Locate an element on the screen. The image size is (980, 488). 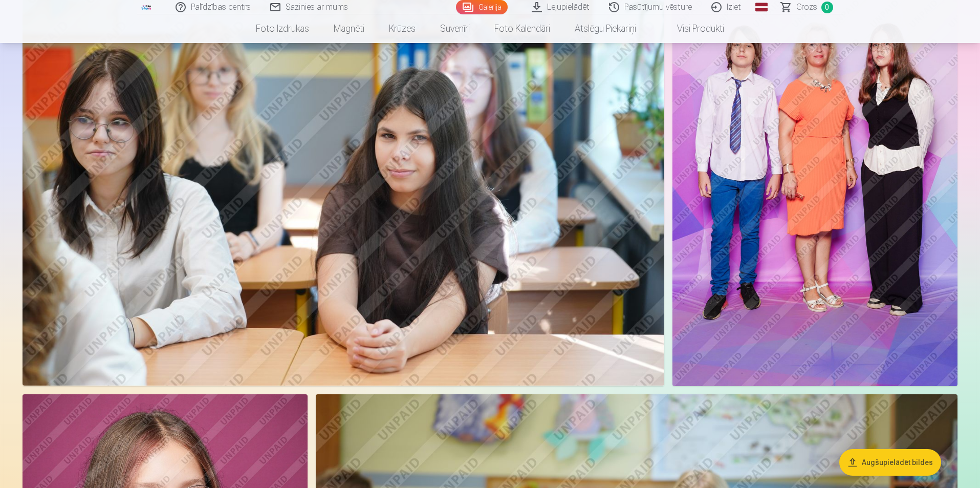
span: Grozs is located at coordinates (807, 7).